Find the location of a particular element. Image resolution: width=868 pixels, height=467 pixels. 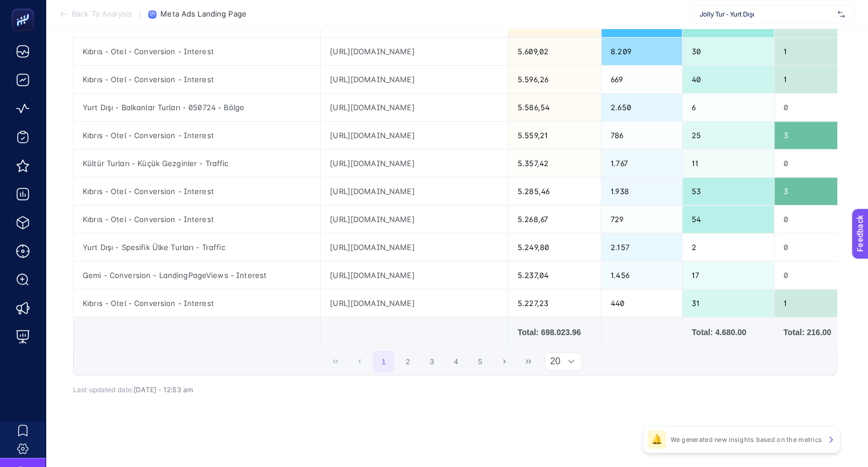

div: 2.157 is located at coordinates (641, 248).